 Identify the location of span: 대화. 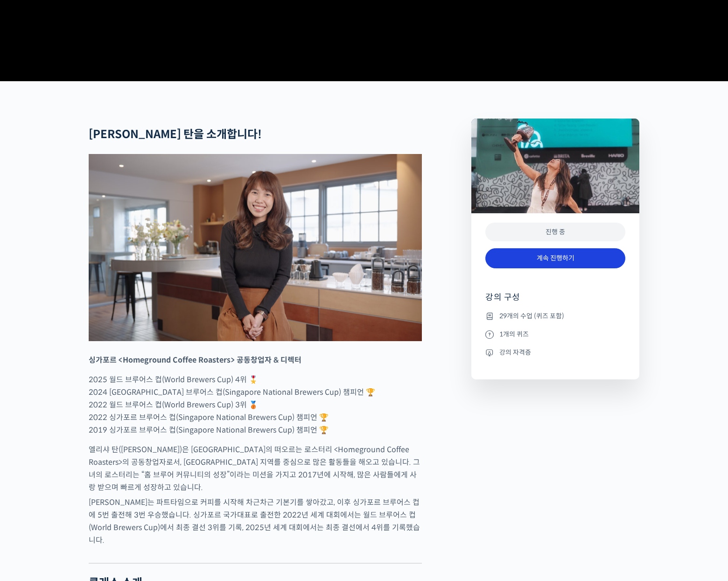
(91, 314).